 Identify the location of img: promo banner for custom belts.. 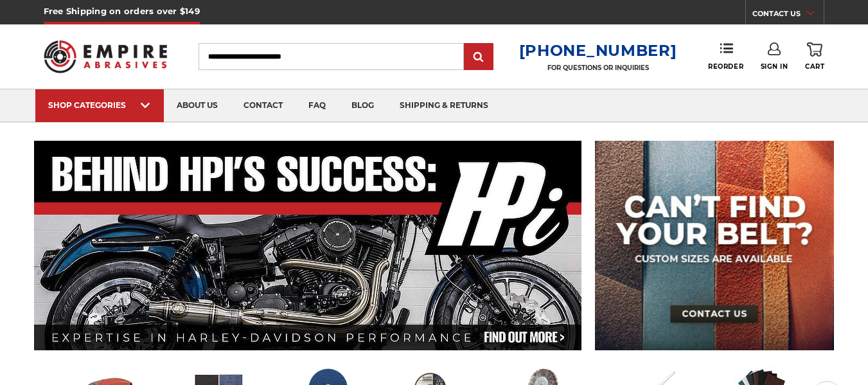
(714, 245).